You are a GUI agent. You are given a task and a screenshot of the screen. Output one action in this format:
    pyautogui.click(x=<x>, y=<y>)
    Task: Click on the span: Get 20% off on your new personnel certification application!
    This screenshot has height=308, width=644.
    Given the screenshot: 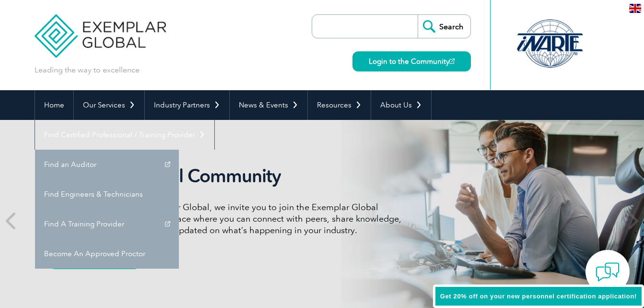 What is the action you would take?
    pyautogui.click(x=538, y=296)
    